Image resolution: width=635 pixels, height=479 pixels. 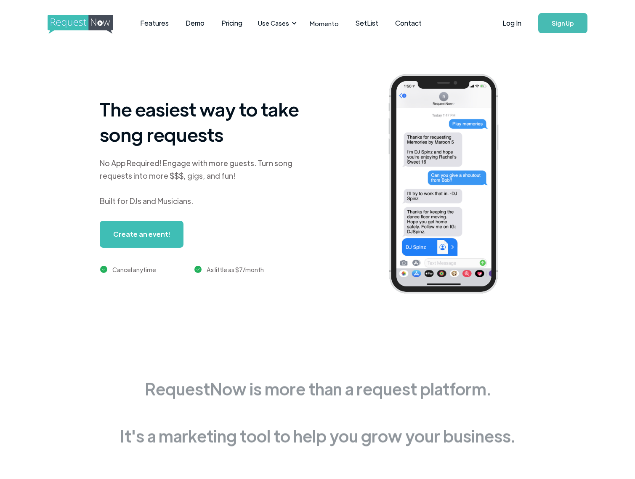 What do you see at coordinates (195, 23) in the screenshot?
I see `a: Demo` at bounding box center [195, 23].